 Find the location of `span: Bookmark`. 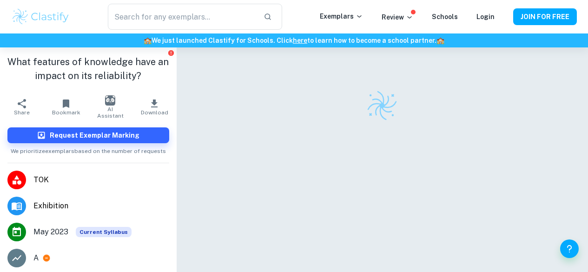

span: Bookmark is located at coordinates (66, 112).